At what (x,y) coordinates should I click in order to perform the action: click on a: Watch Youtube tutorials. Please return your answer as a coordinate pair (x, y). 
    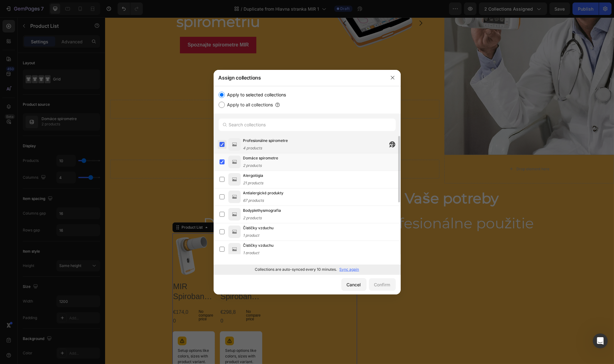
    Looking at the image, I should click on (62, 120).